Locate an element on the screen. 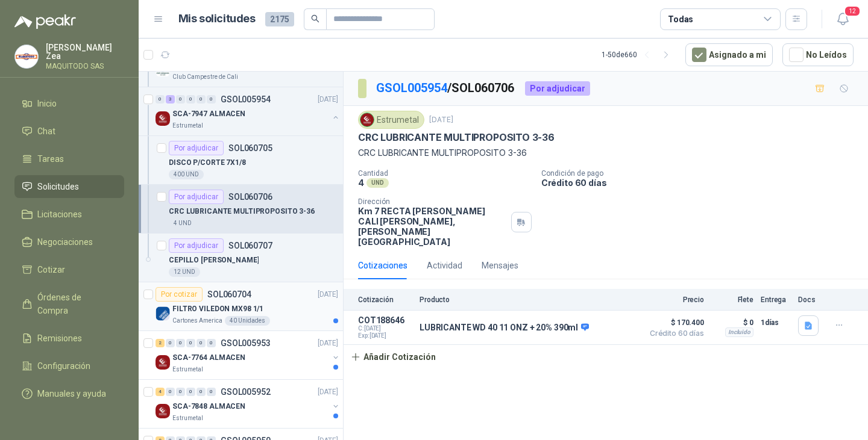 The height and width of the screenshot is (440, 868). span: Licitaciones is located at coordinates (60, 215).